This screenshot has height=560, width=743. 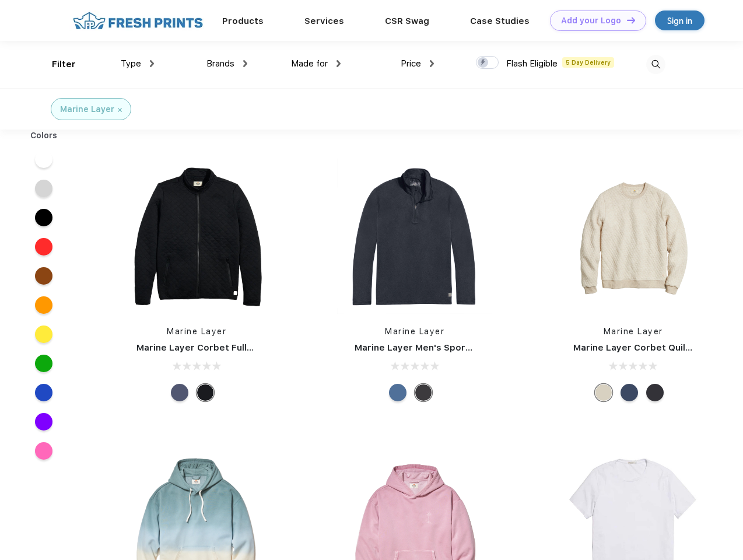 I want to click on a: CSR Swag, so click(x=407, y=21).